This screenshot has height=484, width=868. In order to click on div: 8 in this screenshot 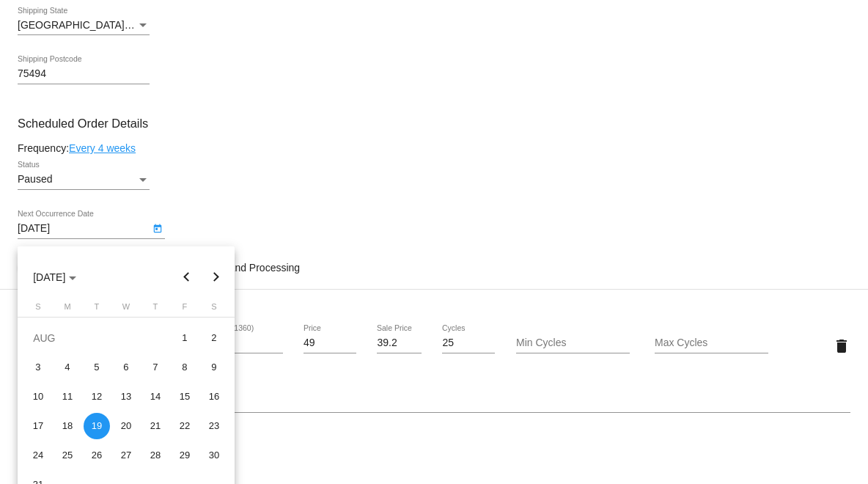, I will do `click(185, 368)`.